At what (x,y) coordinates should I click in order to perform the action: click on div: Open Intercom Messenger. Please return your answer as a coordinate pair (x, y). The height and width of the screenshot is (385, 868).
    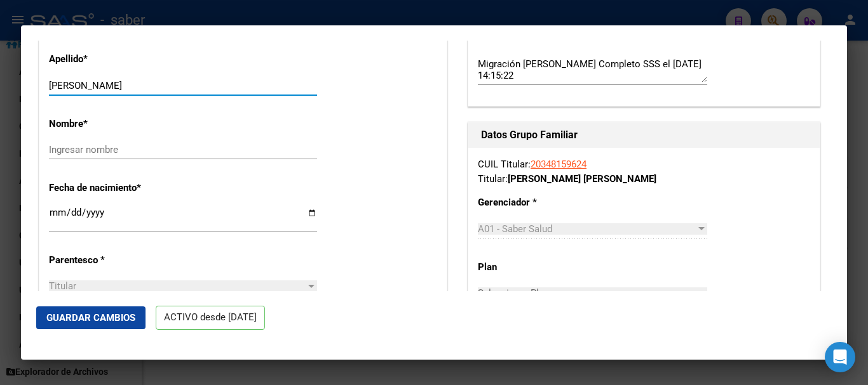
    Looking at the image, I should click on (841, 358).